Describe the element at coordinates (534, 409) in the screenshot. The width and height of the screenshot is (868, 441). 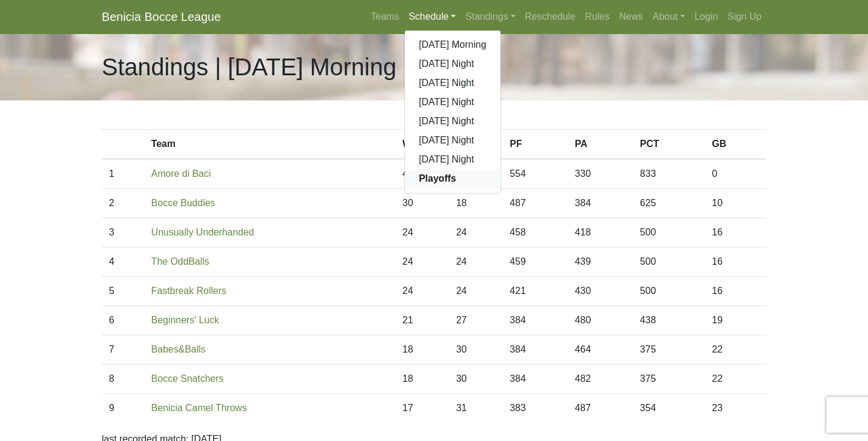
I see `td: 383` at that location.